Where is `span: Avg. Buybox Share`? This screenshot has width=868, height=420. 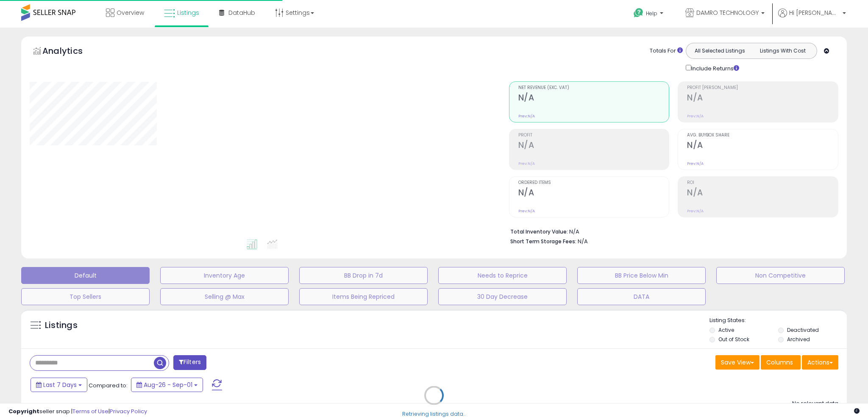
span: Avg. Buybox Share is located at coordinates (762, 135).